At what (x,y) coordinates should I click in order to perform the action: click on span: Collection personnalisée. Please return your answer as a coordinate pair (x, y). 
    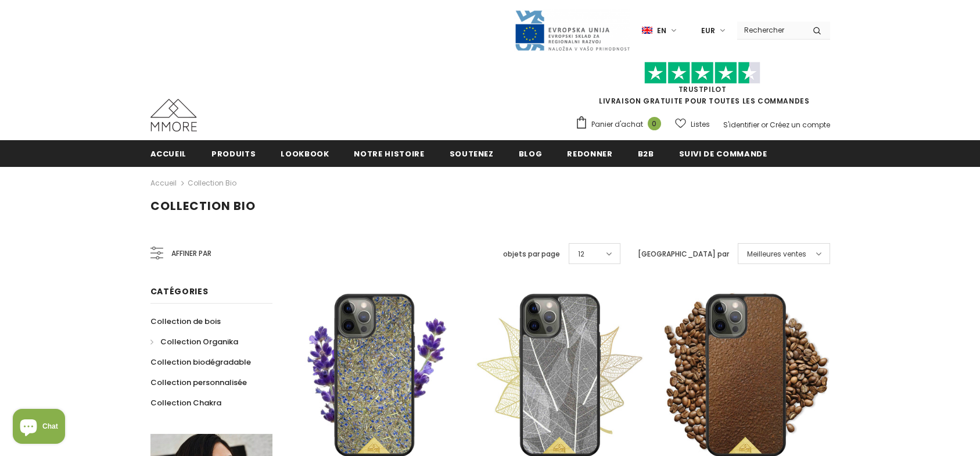
    Looking at the image, I should click on (198, 382).